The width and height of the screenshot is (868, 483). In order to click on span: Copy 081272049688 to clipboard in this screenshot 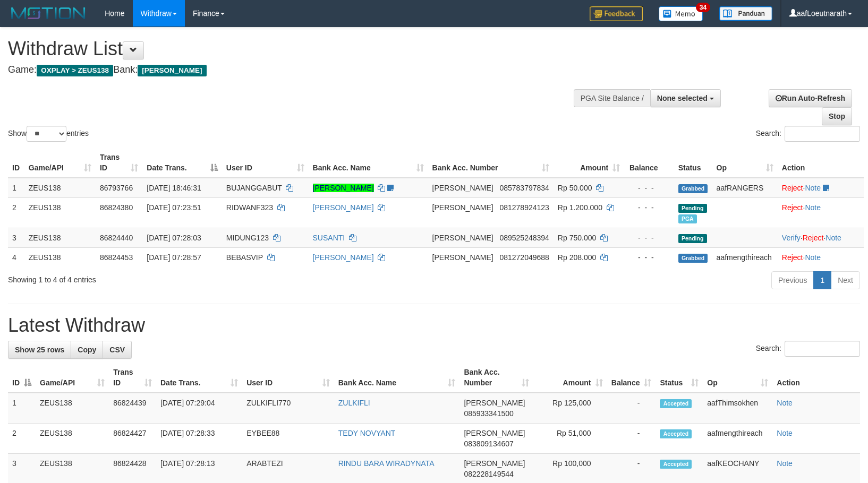, I will do `click(524, 257)`.